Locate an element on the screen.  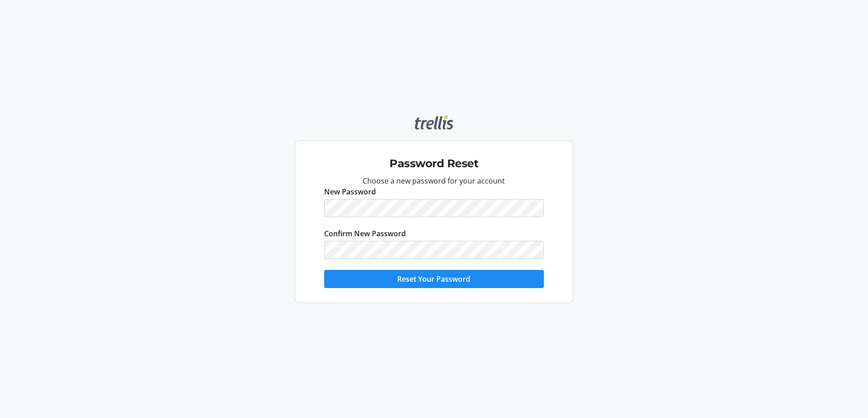
button: Reset Your Password is located at coordinates (434, 279).